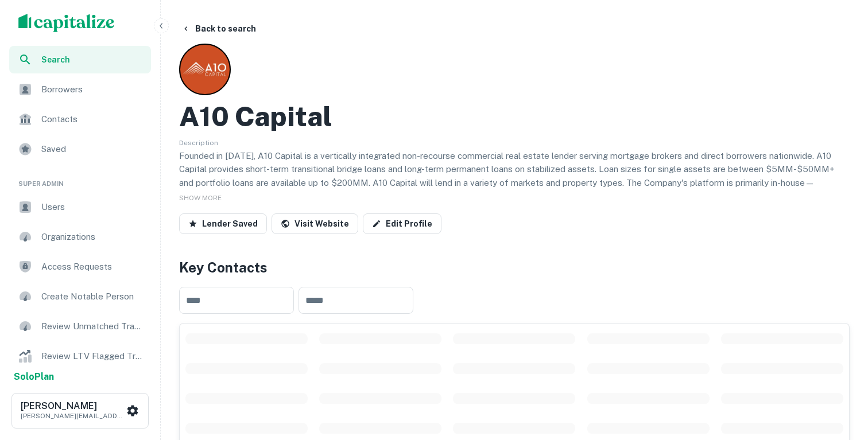 This screenshot has width=868, height=440. What do you see at coordinates (79, 327) in the screenshot?
I see `a: Review Unmatched Transactions` at bounding box center [79, 327].